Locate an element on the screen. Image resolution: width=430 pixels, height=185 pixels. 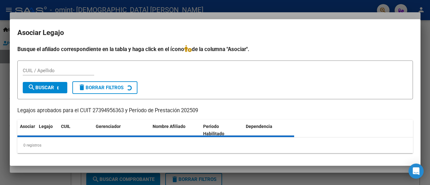
datatable-header-cell: CUIL is located at coordinates (76, 130).